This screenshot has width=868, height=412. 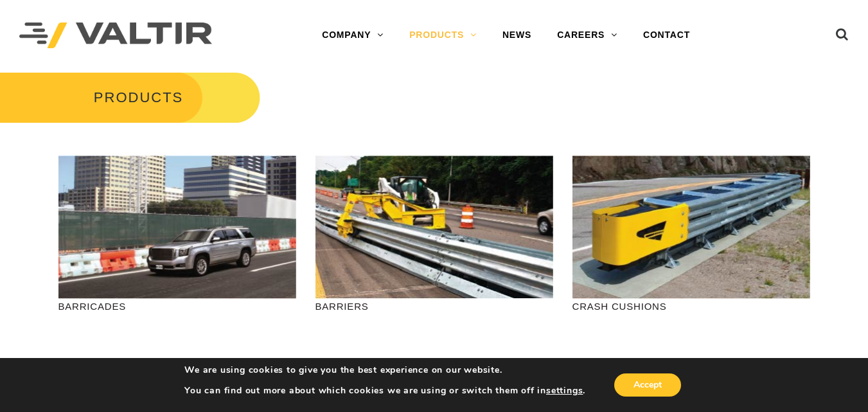 What do you see at coordinates (115, 36) in the screenshot?
I see `img: Valtir` at bounding box center [115, 36].